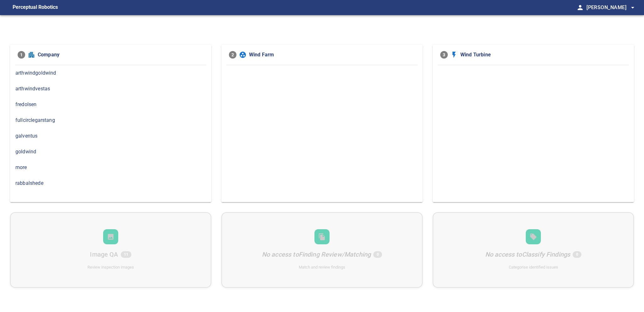  Describe the element at coordinates (444, 55) in the screenshot. I see `span: 3` at that location.